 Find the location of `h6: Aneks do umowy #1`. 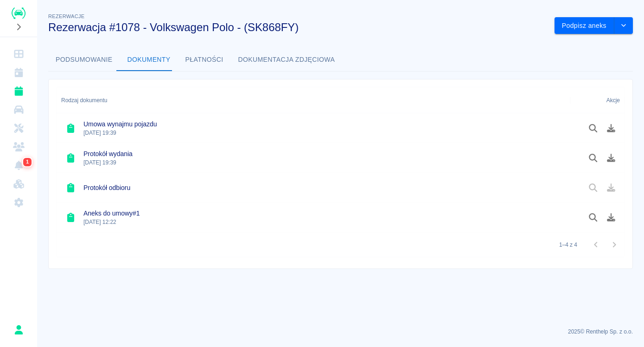

h6: Aneks do umowy #1 is located at coordinates (111, 213).